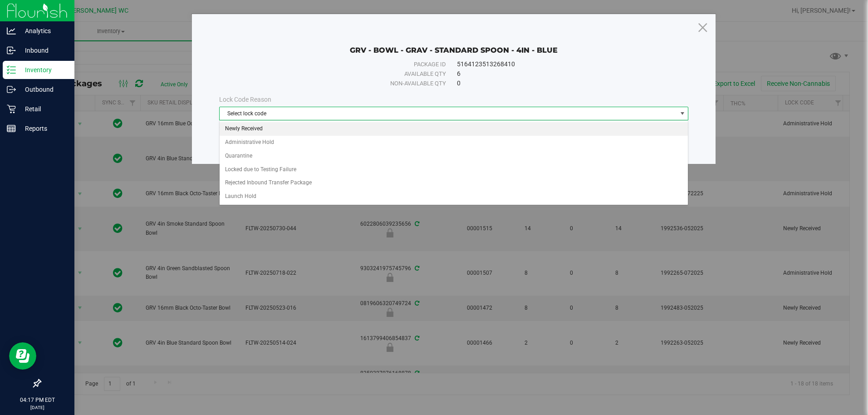 Image resolution: width=868 pixels, height=415 pixels. What do you see at coordinates (454, 156) in the screenshot?
I see `li: Quarantine` at bounding box center [454, 156].